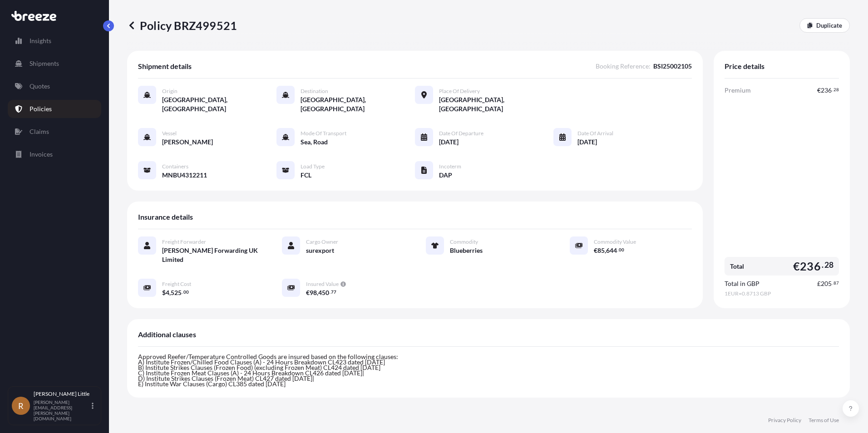 The height and width of the screenshot is (433, 868). What do you see at coordinates (170, 91) in the screenshot?
I see `span: Origin` at bounding box center [170, 91].